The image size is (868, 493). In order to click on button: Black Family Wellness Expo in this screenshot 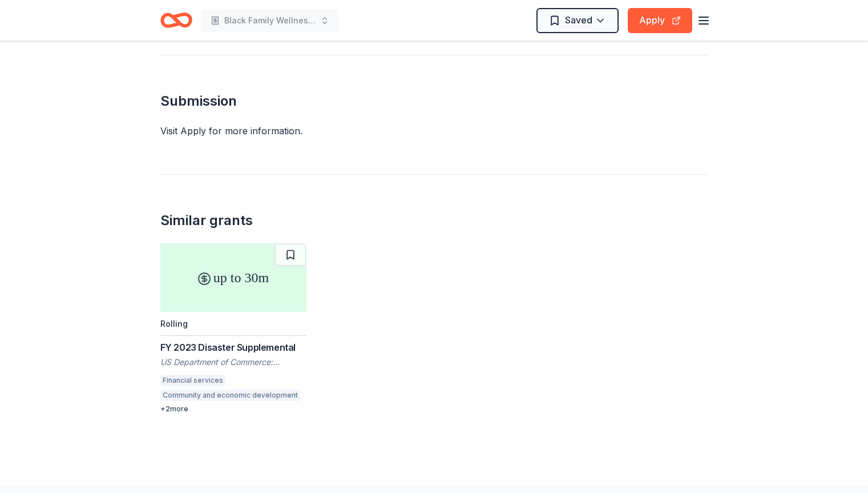, I will do `click(270, 20)`.